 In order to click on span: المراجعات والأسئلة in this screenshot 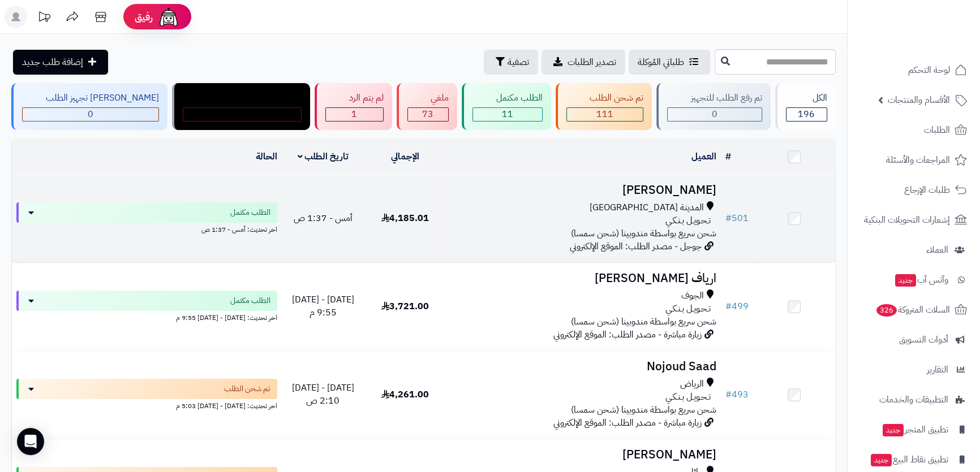, I will do `click(918, 160)`.